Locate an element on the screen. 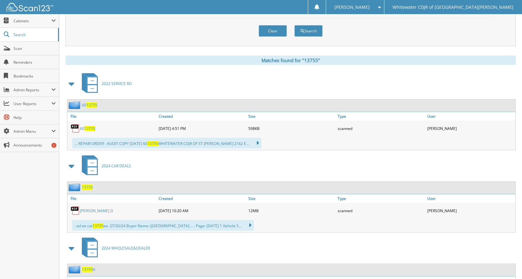 Image resolution: width=522 pixels, height=279 pixels. span: 2024 WHOLESALE&DEALER is located at coordinates (126, 248).